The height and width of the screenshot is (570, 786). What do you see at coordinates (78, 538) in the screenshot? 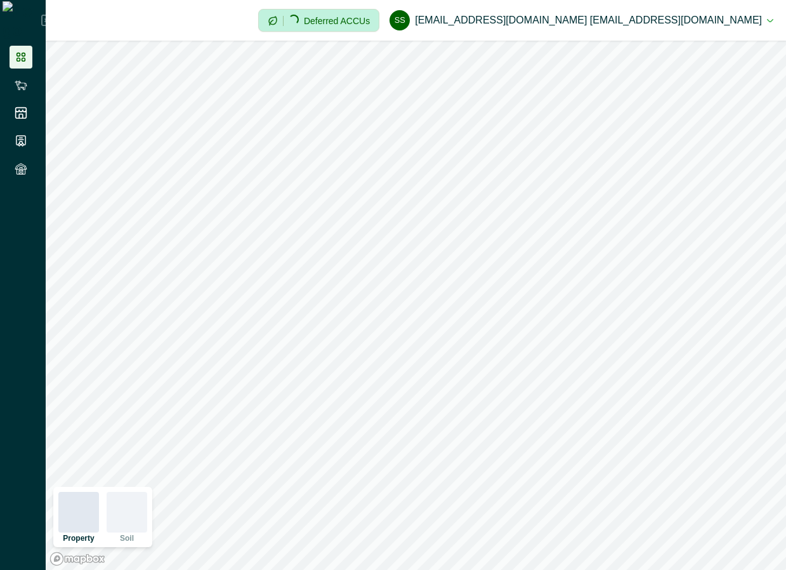
I see `p: Property` at bounding box center [78, 538].